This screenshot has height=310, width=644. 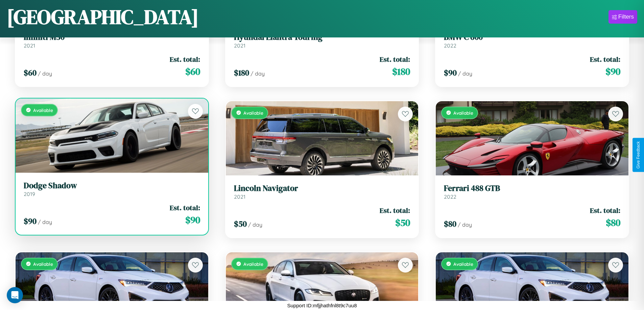 What do you see at coordinates (112, 37) in the screenshot?
I see `h3: Infiniti M30` at bounding box center [112, 37].